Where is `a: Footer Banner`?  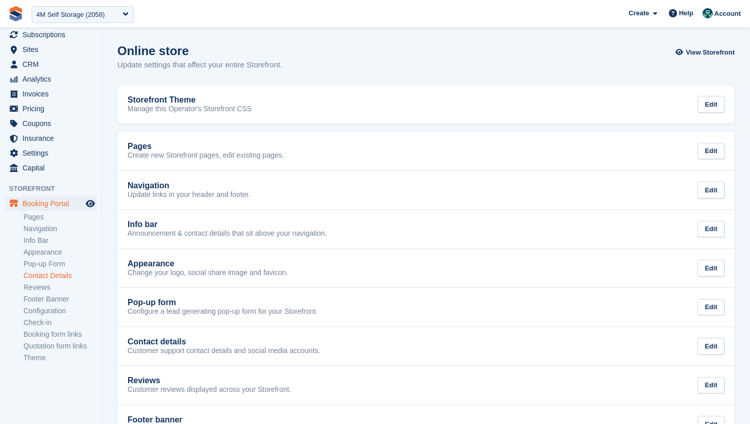 a: Footer Banner is located at coordinates (60, 299).